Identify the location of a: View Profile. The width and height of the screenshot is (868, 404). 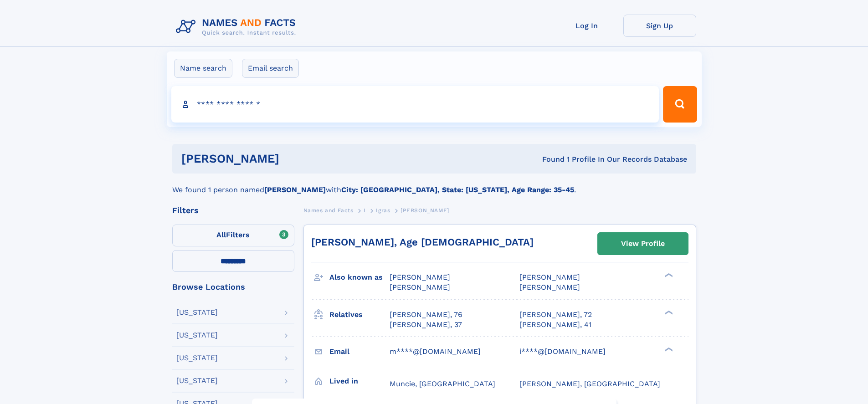
(643, 243).